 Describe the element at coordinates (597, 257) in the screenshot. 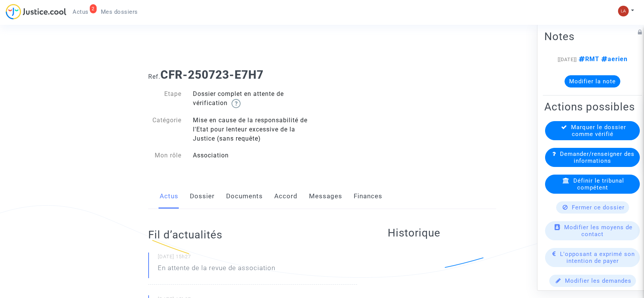

I see `span: L'opposant a exprimé son intention de payer` at that location.